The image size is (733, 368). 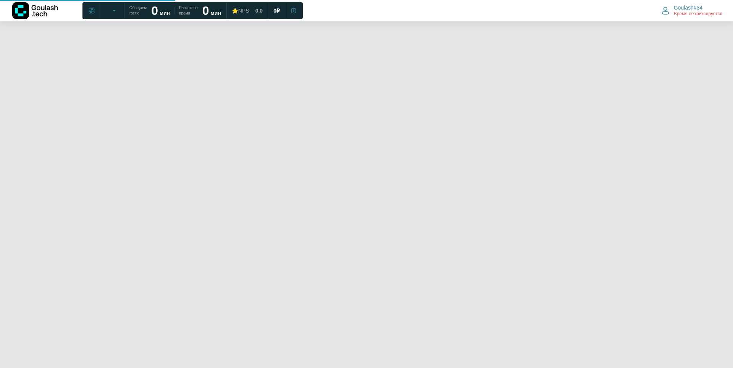 What do you see at coordinates (188, 11) in the screenshot?
I see `span: Расчетное время` at bounding box center [188, 11].